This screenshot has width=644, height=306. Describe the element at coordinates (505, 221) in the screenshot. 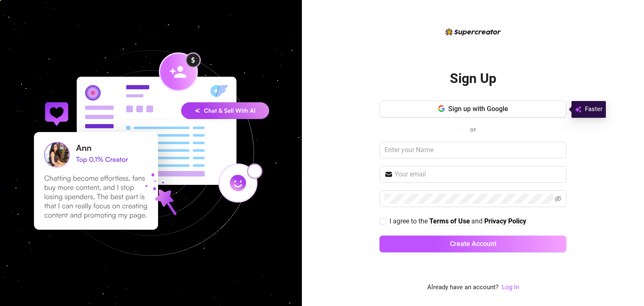

I see `a: Privacy Policy` at that location.